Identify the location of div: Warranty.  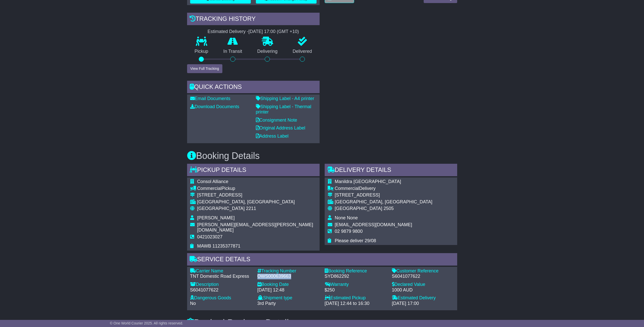
(356, 285).